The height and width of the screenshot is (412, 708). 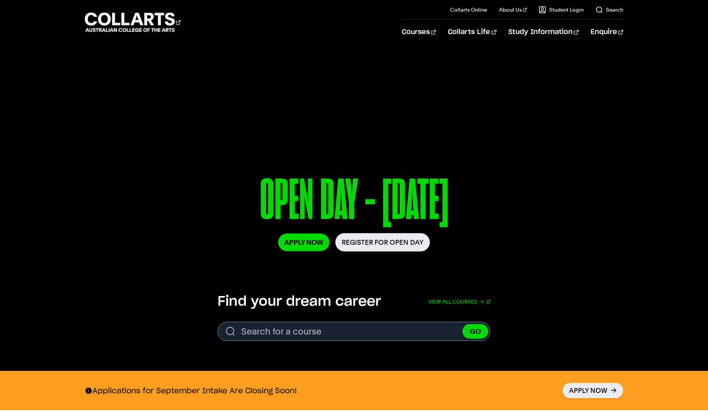 I want to click on a: Study Information, so click(x=544, y=32).